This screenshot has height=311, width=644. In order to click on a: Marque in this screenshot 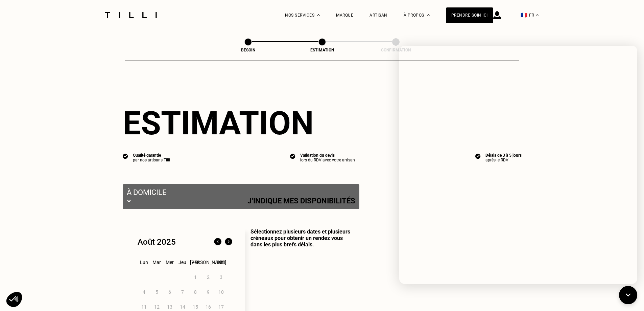, I will do `click(345, 15)`.